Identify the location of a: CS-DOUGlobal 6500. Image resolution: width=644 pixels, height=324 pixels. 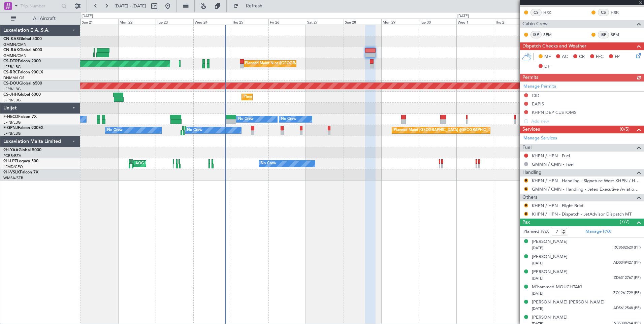
(22, 83).